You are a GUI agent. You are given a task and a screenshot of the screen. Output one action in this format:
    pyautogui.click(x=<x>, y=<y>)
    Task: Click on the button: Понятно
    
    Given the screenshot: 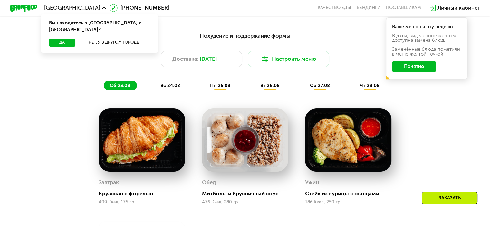 What is the action you would take?
    pyautogui.click(x=414, y=67)
    